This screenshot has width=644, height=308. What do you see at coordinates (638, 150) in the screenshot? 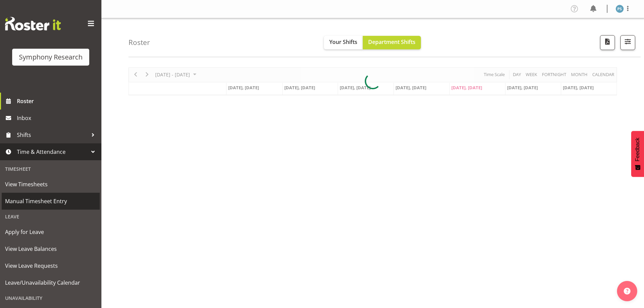
I see `span: Feedback` at bounding box center [638, 150].